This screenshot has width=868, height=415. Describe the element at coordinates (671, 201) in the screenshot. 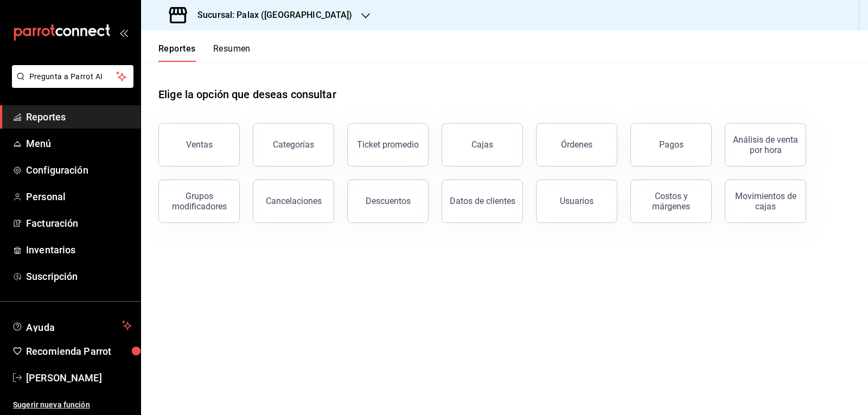

I see `div: Costos y márgenes` at that location.